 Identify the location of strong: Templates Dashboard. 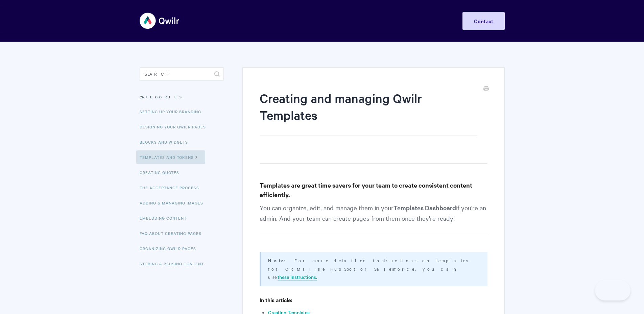
(425, 208).